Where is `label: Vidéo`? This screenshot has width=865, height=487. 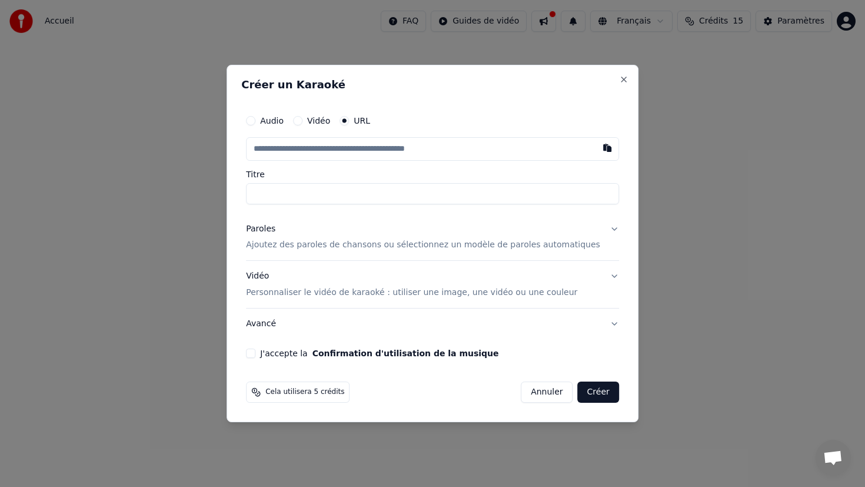
label: Vidéo is located at coordinates (318, 121).